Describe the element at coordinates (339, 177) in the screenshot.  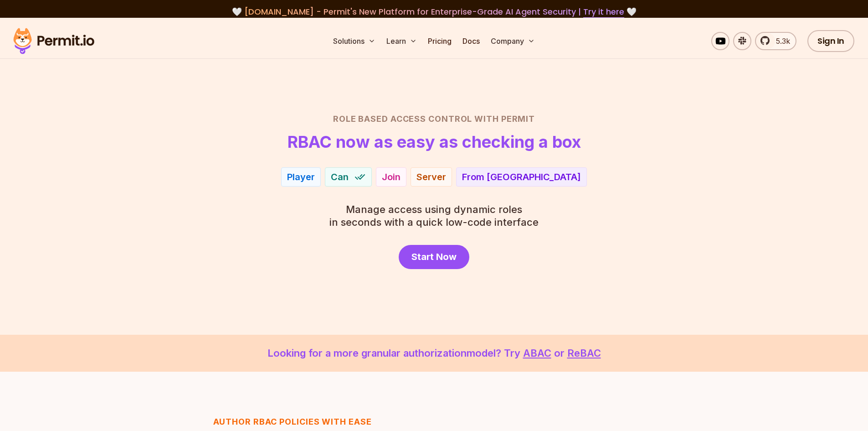
I see `span: Can` at that location.